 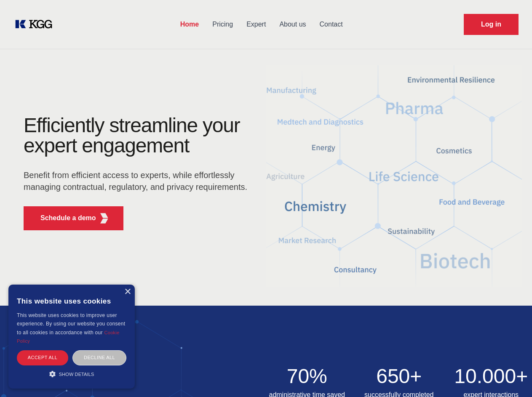 I want to click on p: Benefit from efficient access to experts, while effortlessly managing contractual, regulatory, an..., so click(x=138, y=181).